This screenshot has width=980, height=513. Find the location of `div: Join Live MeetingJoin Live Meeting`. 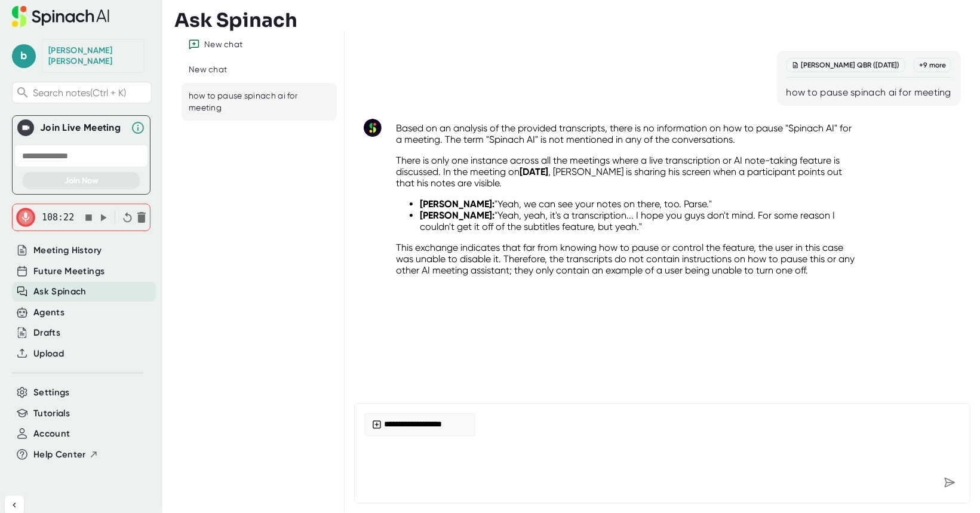

div: Join Live MeetingJoin Live Meeting is located at coordinates (81, 128).